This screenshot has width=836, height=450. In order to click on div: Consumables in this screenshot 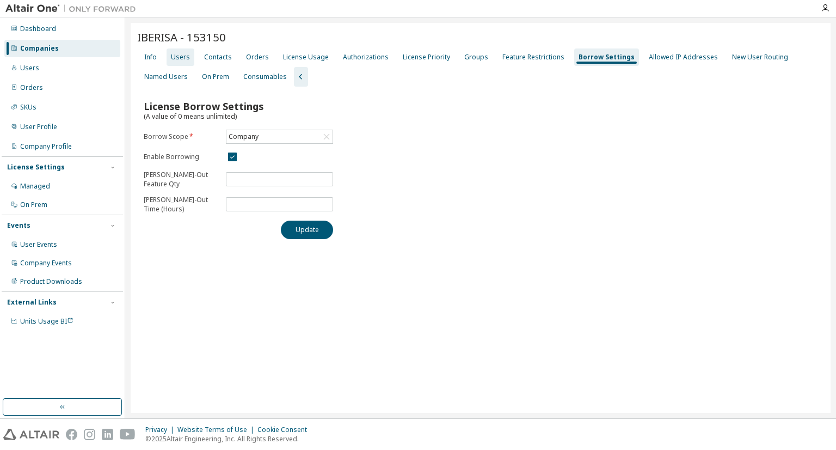, I will do `click(265, 77)`.